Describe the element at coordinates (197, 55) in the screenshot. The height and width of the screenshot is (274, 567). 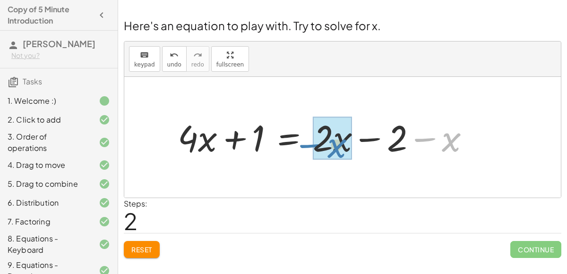
I see `i: redo` at that location.